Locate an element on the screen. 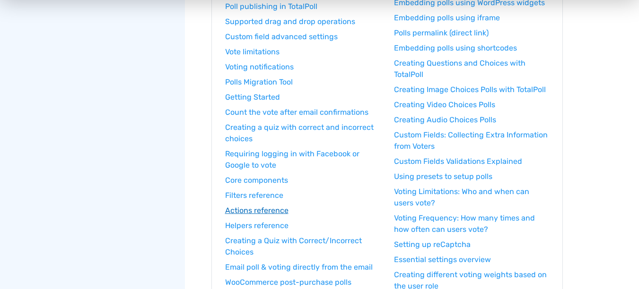 This screenshot has height=289, width=639. a: Email poll & voting directly from the email is located at coordinates (303, 268).